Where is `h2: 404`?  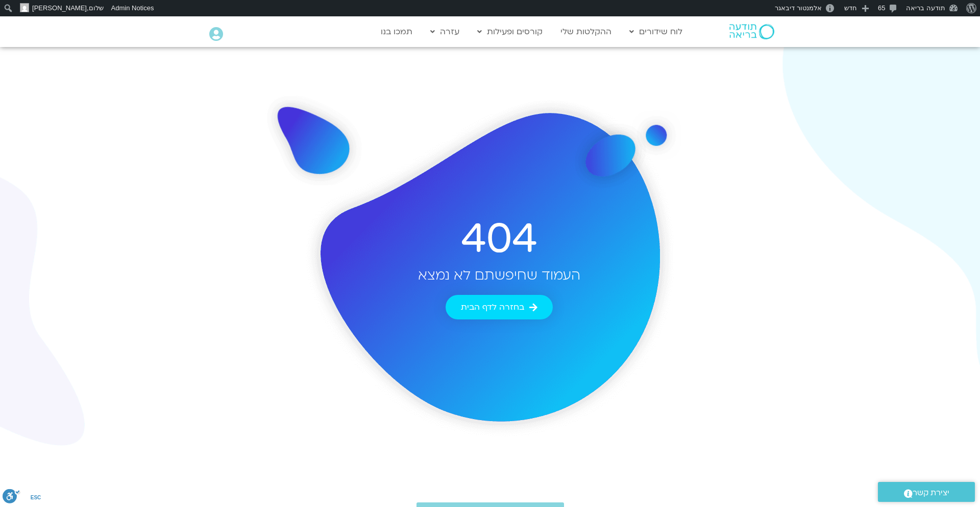 h2: 404 is located at coordinates (498, 239).